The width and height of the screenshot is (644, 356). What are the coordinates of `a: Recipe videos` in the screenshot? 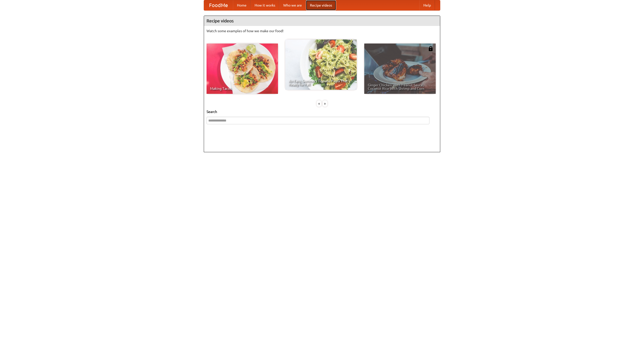 It's located at (321, 6).